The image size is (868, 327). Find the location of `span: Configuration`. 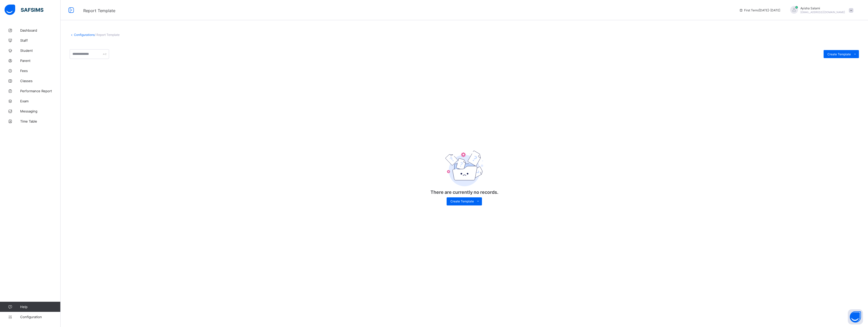

span: Configuration is located at coordinates (40, 316).